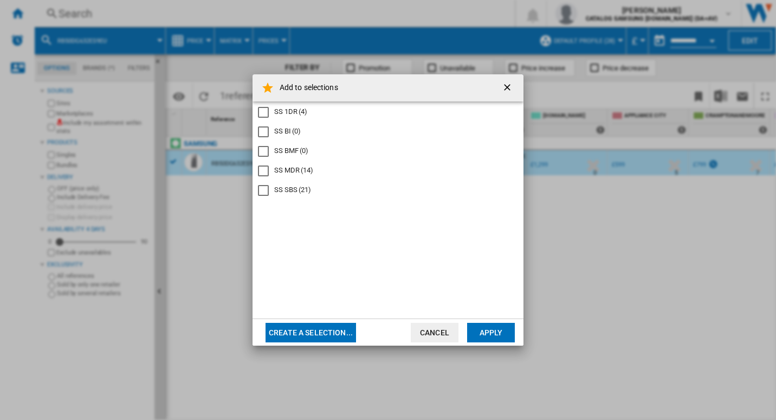 Image resolution: width=776 pixels, height=420 pixels. I want to click on div: SS BI (0), so click(287, 131).